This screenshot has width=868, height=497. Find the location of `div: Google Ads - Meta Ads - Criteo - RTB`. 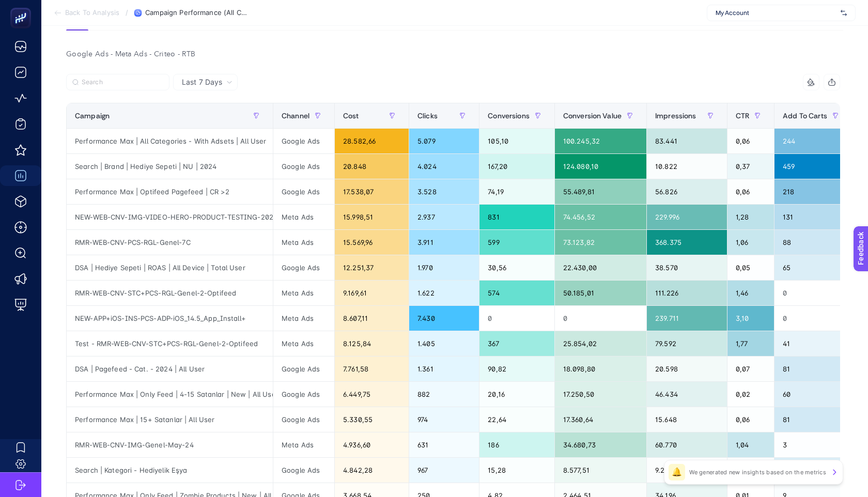

div: Google Ads - Meta Ads - Criteo - RTB is located at coordinates (453, 54).